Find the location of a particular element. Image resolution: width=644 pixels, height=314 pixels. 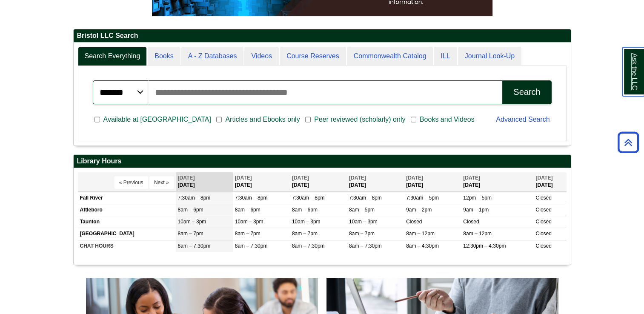

button: Next » is located at coordinates (161, 183).